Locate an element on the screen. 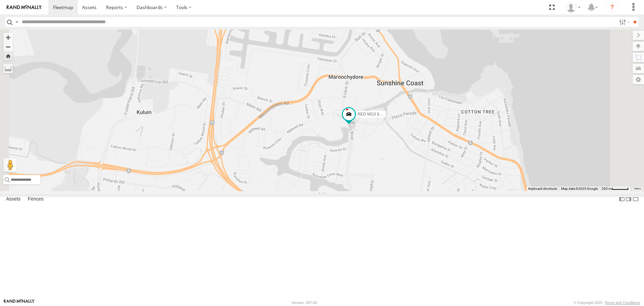 This screenshot has width=644, height=306. button: Zoom Home is located at coordinates (8, 56).